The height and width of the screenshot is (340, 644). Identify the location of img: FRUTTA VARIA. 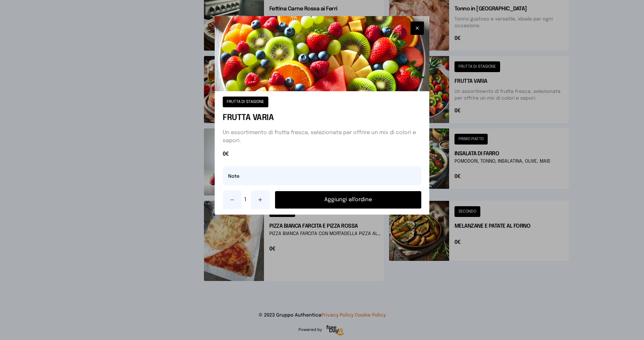
(322, 54).